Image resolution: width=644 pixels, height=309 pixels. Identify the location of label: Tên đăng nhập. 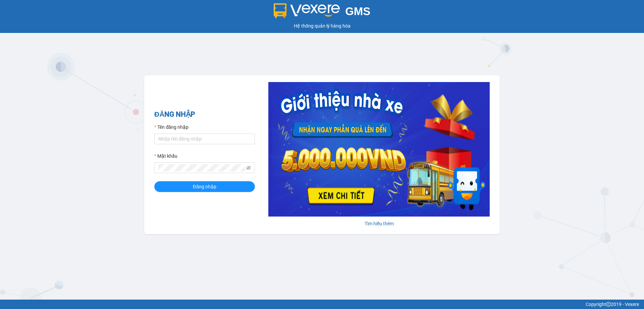
(171, 127).